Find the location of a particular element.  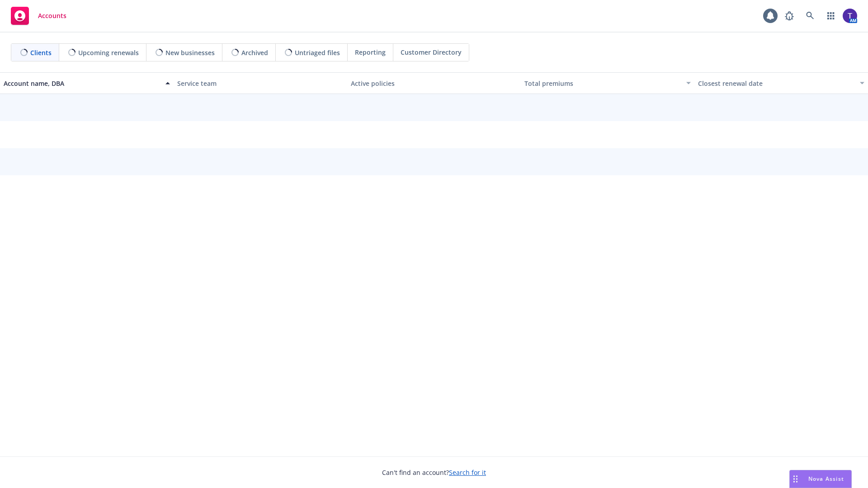

a: Search for it is located at coordinates (467, 473).